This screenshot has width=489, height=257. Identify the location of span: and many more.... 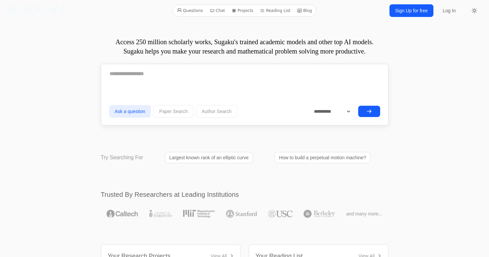
(364, 214).